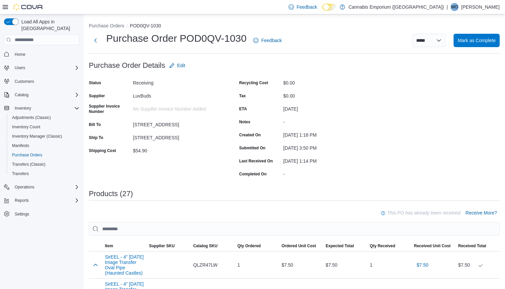 Image resolution: width=505 pixels, height=289 pixels. Describe the element at coordinates (205, 246) in the screenshot. I see `span: Catalog SKU` at that location.